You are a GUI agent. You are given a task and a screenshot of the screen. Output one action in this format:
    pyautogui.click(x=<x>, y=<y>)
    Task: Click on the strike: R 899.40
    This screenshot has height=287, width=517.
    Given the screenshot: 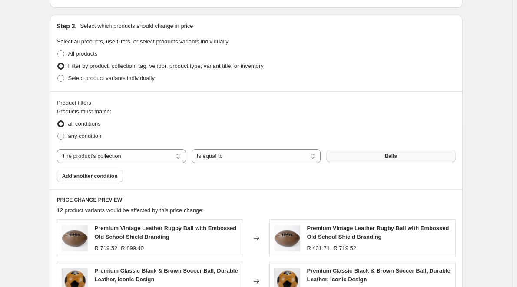 What is the action you would take?
    pyautogui.click(x=132, y=248)
    